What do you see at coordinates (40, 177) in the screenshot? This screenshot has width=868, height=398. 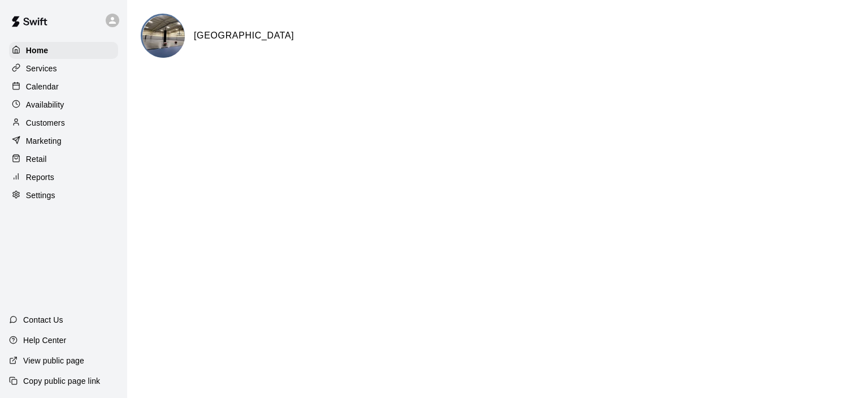 I see `p: Reports` at bounding box center [40, 177].